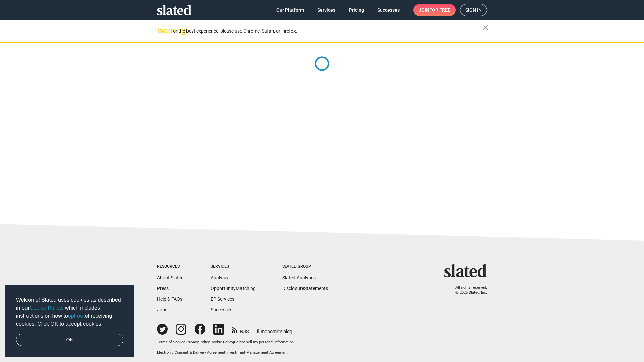  Describe the element at coordinates (326, 10) in the screenshot. I see `a: Services` at that location.